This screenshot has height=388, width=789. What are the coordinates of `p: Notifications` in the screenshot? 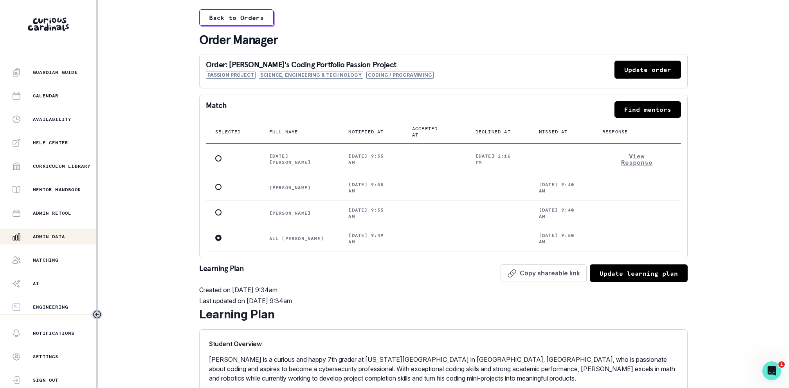 It's located at (54, 334).